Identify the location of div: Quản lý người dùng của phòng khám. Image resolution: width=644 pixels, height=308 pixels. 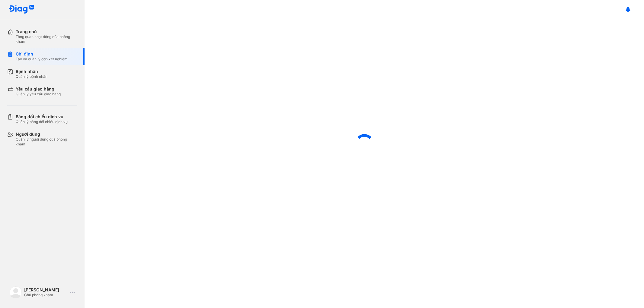
(47, 142).